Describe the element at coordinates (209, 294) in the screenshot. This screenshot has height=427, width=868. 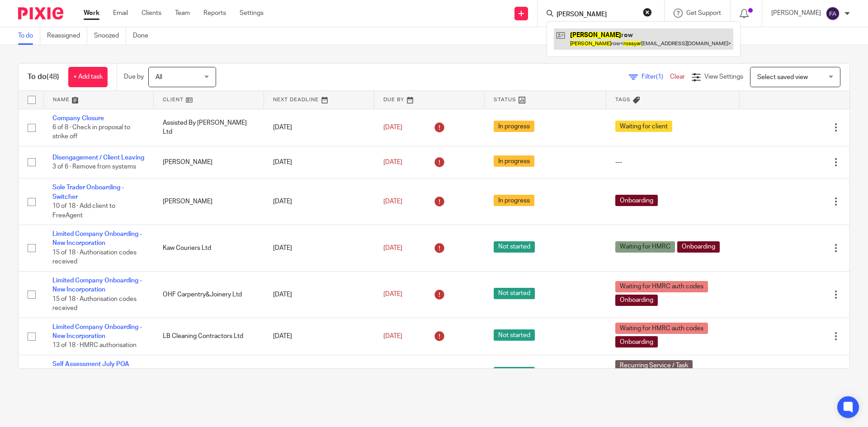
I see `td: OHF Carpentry&Joinery Ltd` at that location.